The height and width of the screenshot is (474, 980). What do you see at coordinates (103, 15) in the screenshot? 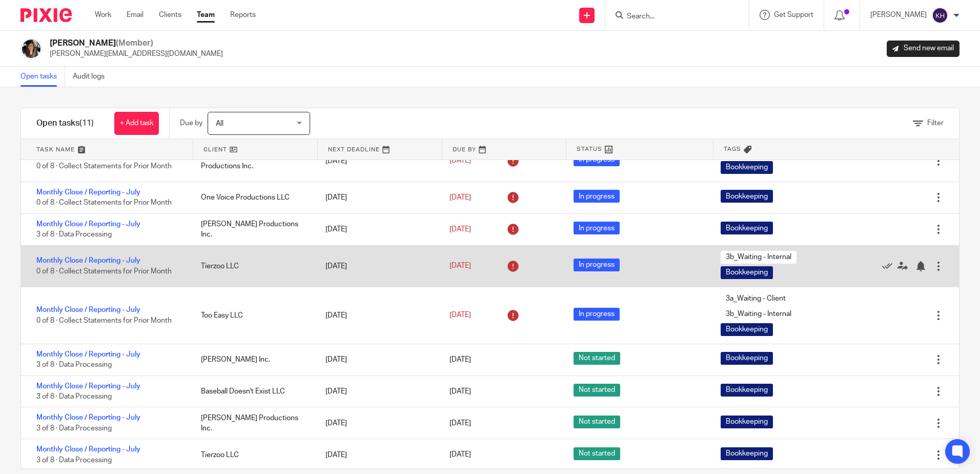
I see `a: Work` at bounding box center [103, 15].